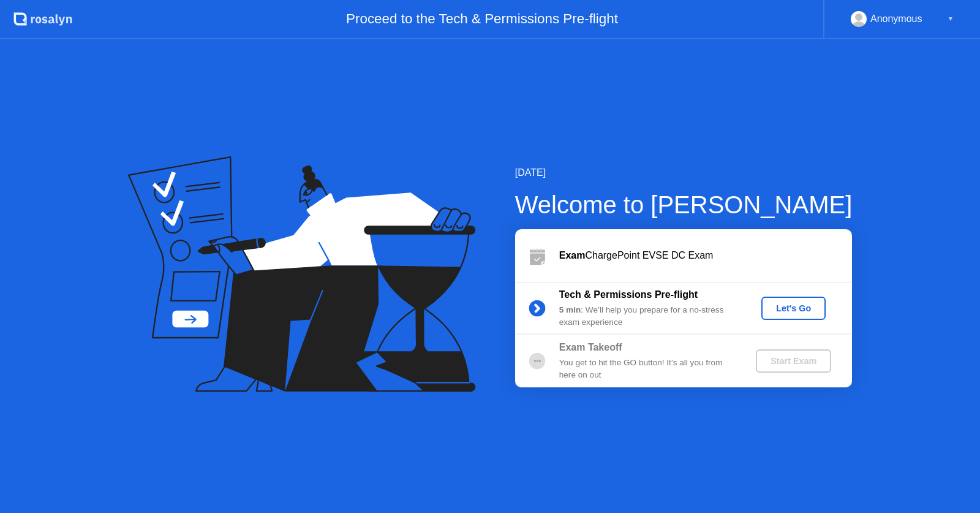  I want to click on b: 5 min, so click(570, 310).